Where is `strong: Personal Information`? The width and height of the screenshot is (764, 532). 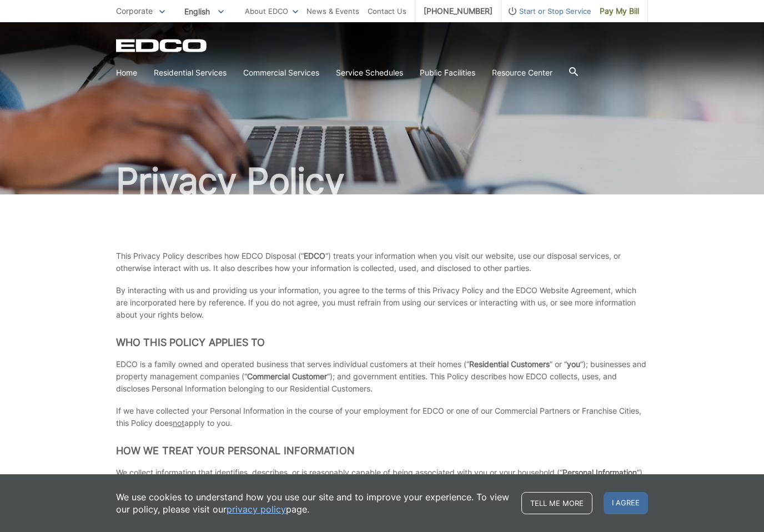
strong: Personal Information is located at coordinates (600, 472).